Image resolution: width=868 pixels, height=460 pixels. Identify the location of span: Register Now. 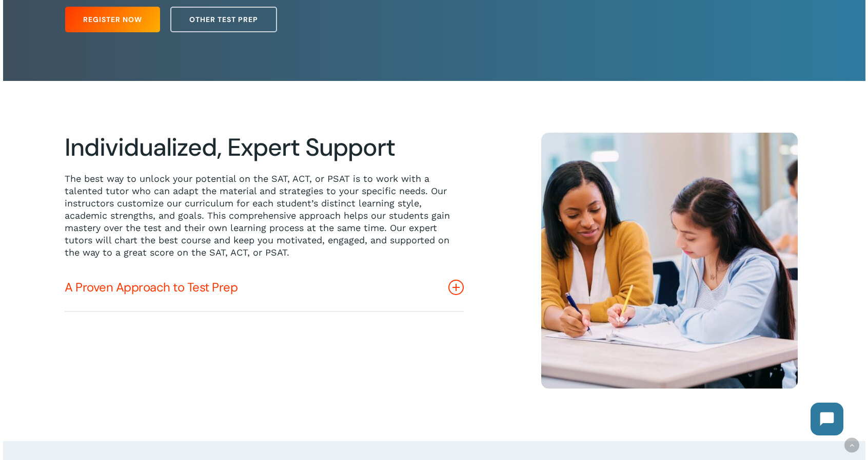
(112, 20).